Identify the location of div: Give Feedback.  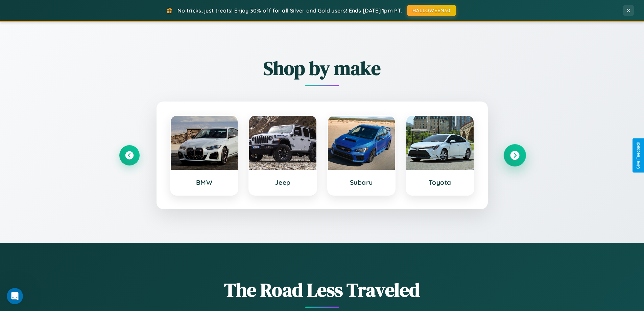
(638, 155).